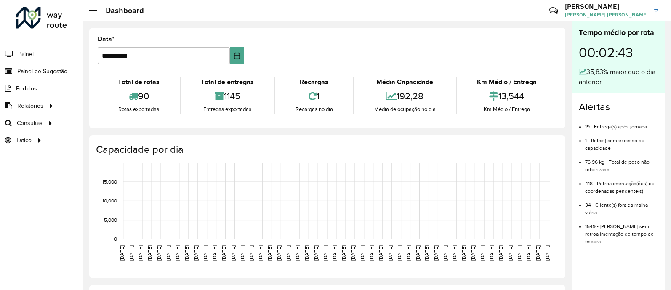  I want to click on div: 13,544, so click(507, 96).